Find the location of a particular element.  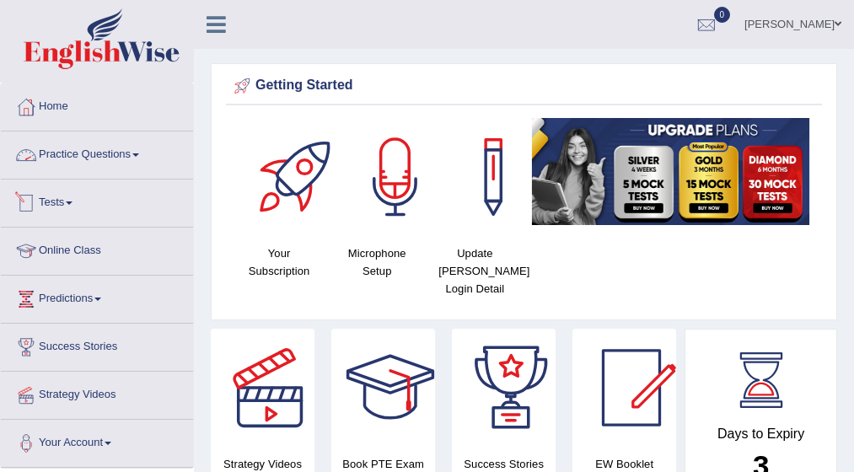

a: Your Account is located at coordinates (97, 441).